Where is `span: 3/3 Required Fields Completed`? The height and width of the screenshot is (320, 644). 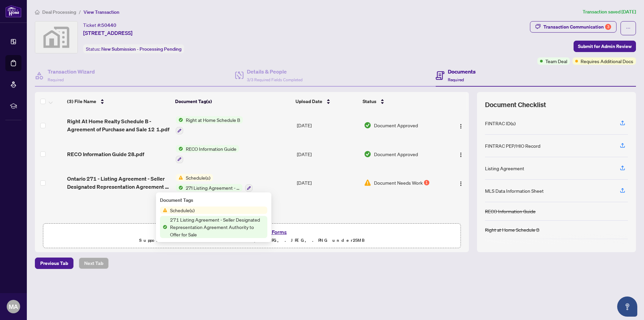 span: 3/3 Required Fields Completed is located at coordinates (275, 80).